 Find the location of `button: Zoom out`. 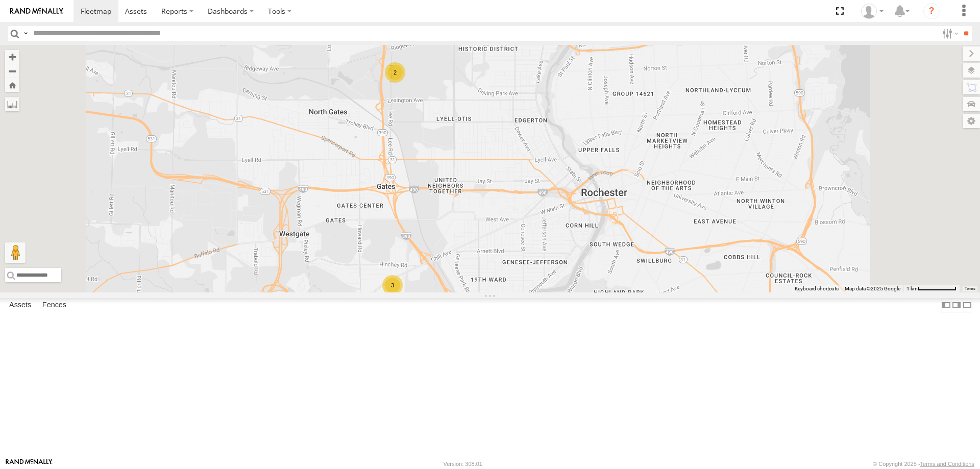

button: Zoom out is located at coordinates (12, 71).